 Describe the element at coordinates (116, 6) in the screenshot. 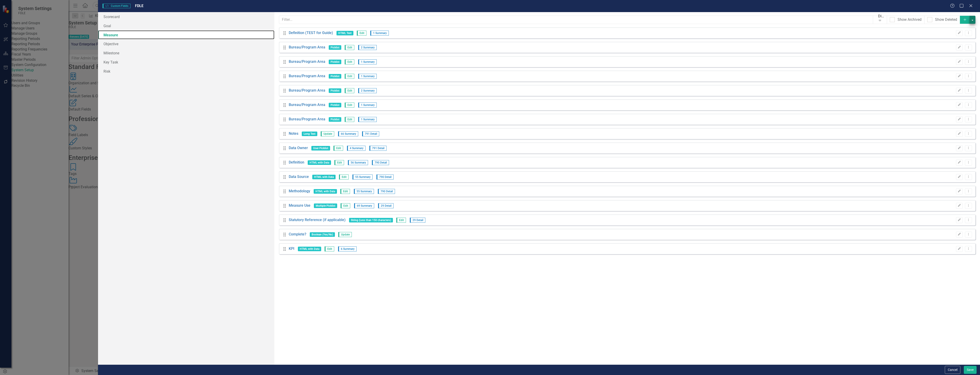

I see `span: Custom Fields` at that location.